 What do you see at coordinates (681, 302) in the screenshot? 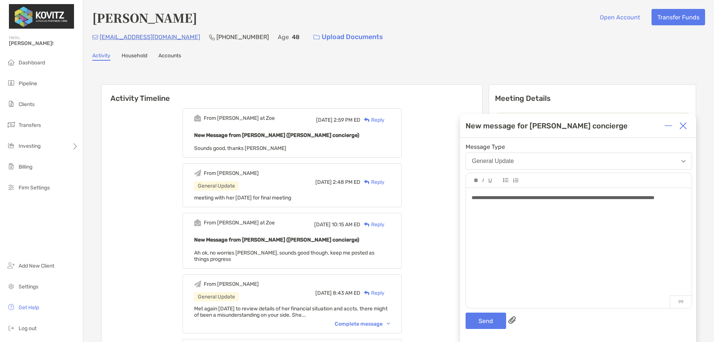
I see `p: 99` at bounding box center [681, 302].